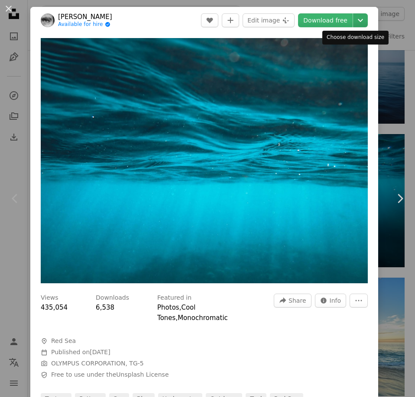  I want to click on h3: Views, so click(49, 298).